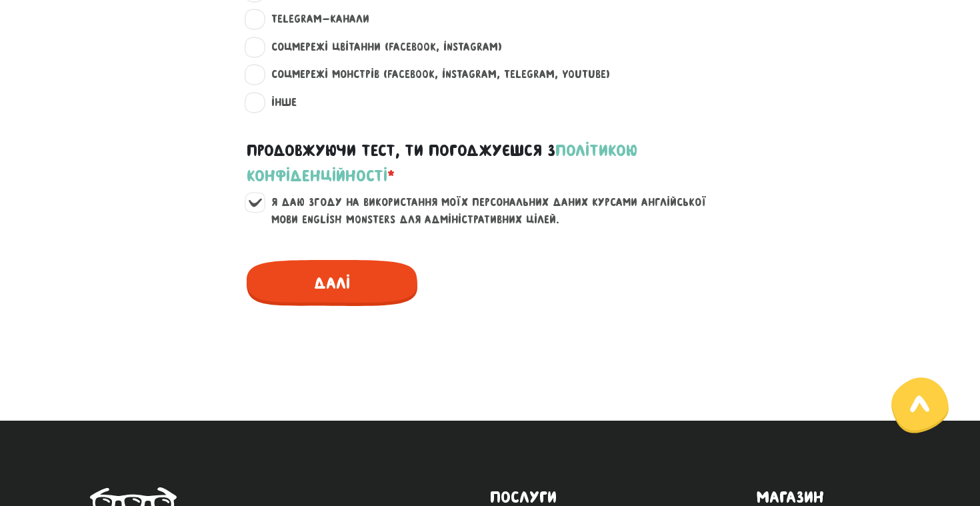 The image size is (980, 506). What do you see at coordinates (442, 163) in the screenshot?
I see `a: політикою конфіденційності` at bounding box center [442, 163].